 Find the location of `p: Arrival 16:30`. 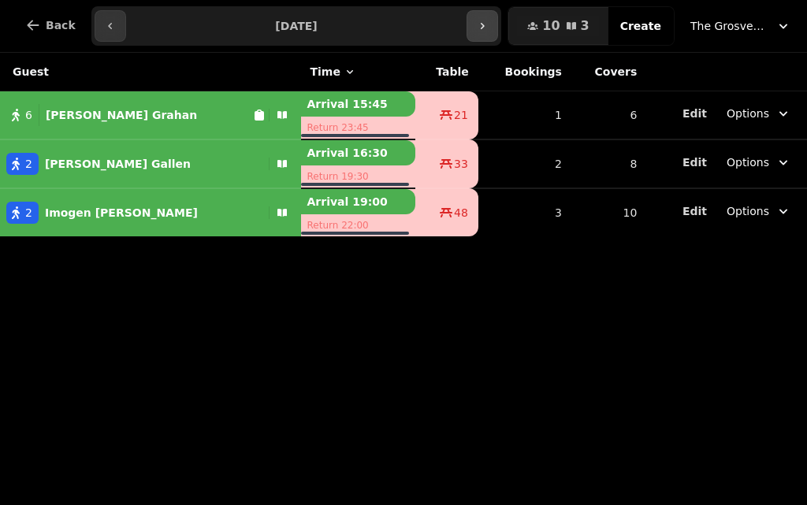

p: Arrival 16:30 is located at coordinates (358, 153).